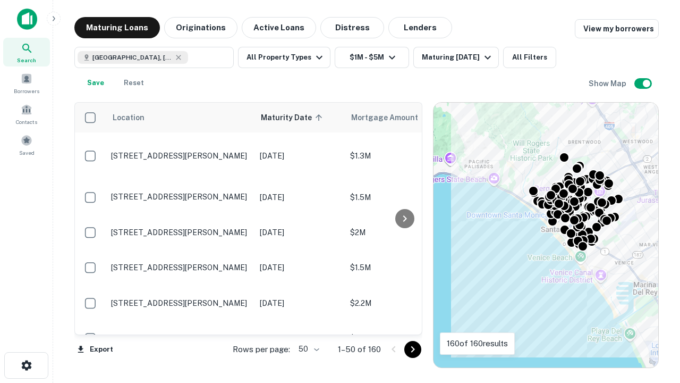  I want to click on button: Lenders, so click(420, 28).